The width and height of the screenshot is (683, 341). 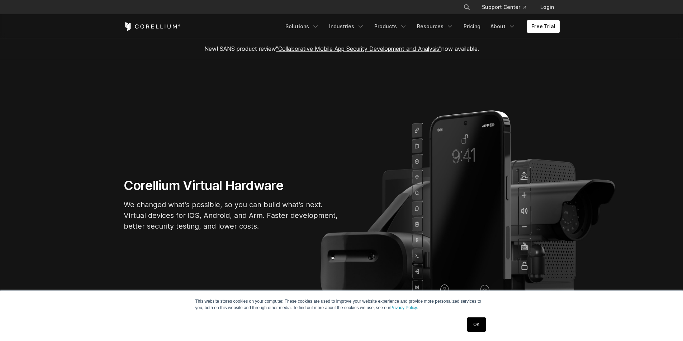 I want to click on a: About, so click(x=503, y=27).